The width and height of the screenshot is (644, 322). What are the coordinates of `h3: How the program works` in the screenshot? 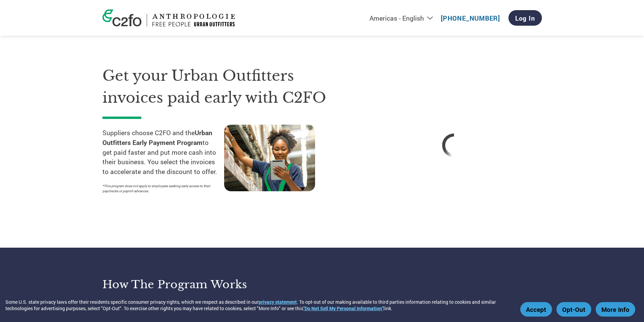 It's located at (208, 285).